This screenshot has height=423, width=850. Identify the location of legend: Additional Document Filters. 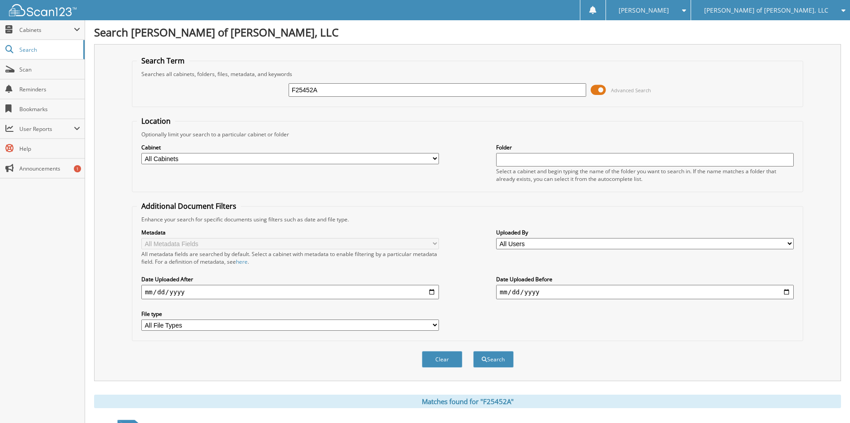
(189, 206).